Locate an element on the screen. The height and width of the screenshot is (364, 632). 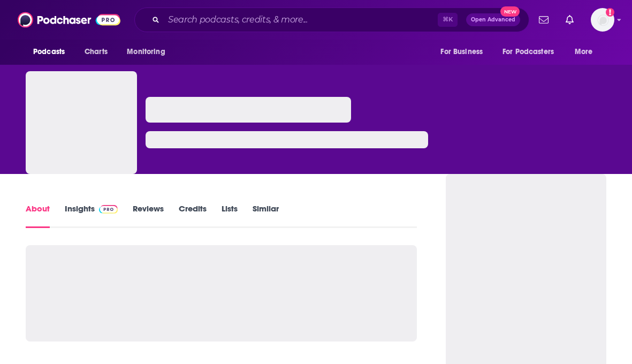
span: New is located at coordinates (510, 11).